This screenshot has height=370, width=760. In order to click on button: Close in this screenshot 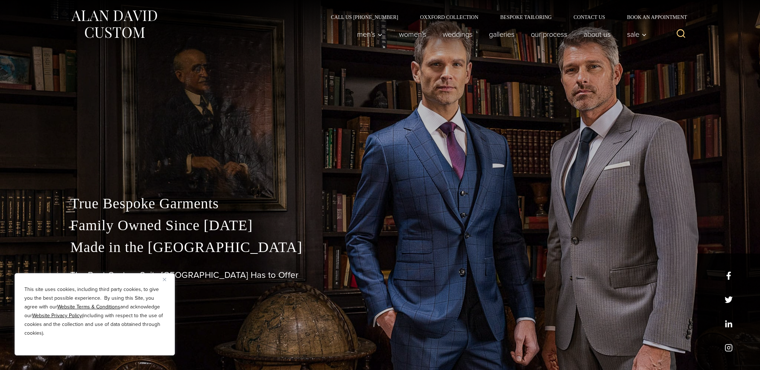, I will do `click(167, 280)`.